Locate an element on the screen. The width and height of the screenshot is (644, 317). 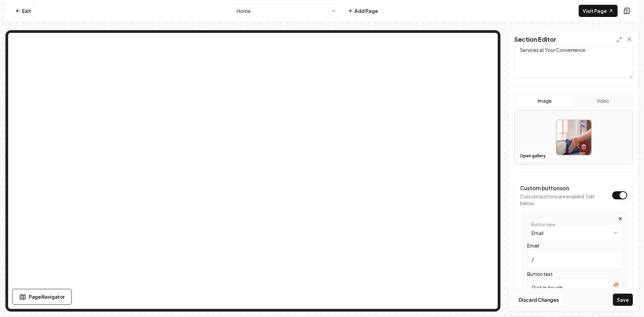
button: Video is located at coordinates (602, 101).